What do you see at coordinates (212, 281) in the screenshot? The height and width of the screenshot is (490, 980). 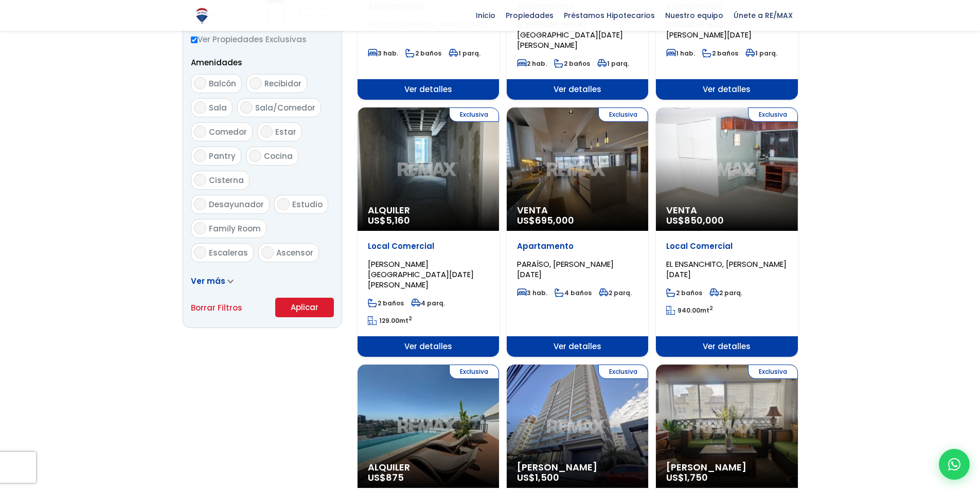 I see `a: Ver más` at bounding box center [212, 281].